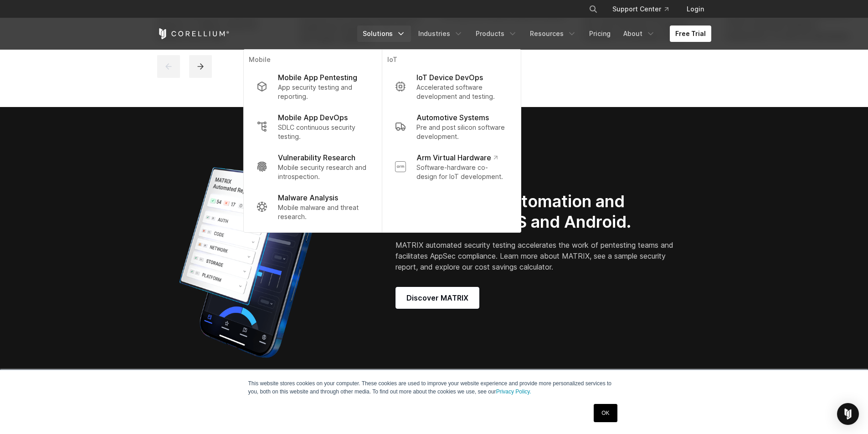 Image resolution: width=868 pixels, height=434 pixels. Describe the element at coordinates (312, 87) in the screenshot. I see `a: Mobile App Pentesting App security testing and reporting.` at that location.